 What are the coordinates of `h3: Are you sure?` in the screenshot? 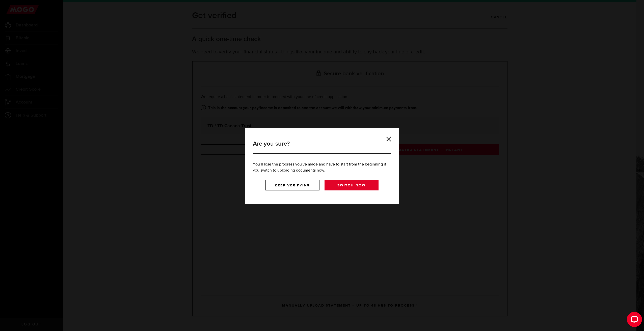 It's located at (322, 147).